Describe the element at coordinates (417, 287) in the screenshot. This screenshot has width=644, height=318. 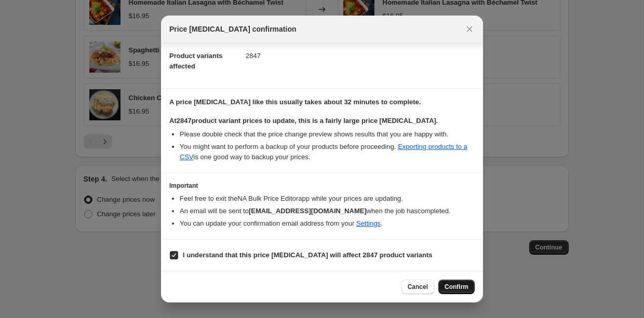
I see `button: Cancel` at that location.